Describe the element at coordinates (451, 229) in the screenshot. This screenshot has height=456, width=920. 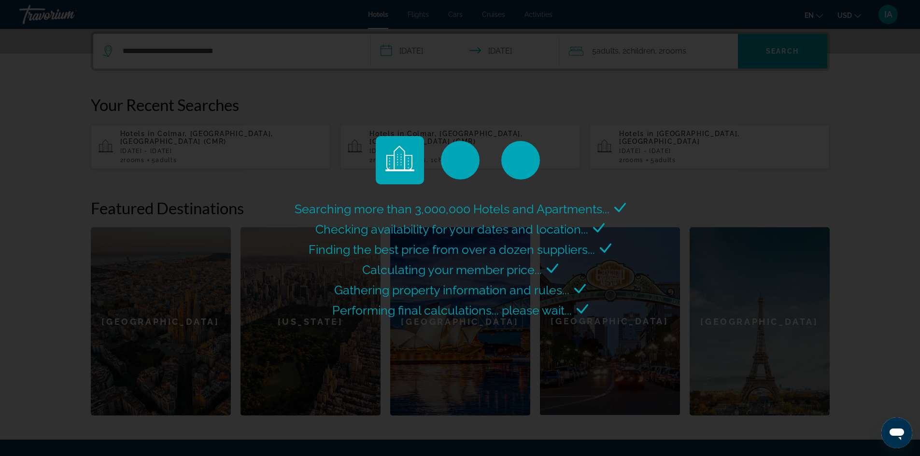
I see `span: Checking availability for your dates and location...` at that location.